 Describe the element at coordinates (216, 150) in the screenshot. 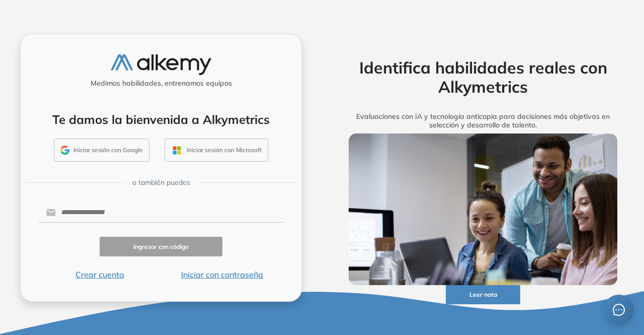

I see `button: Iniciar sesión con Microsoft` at that location.